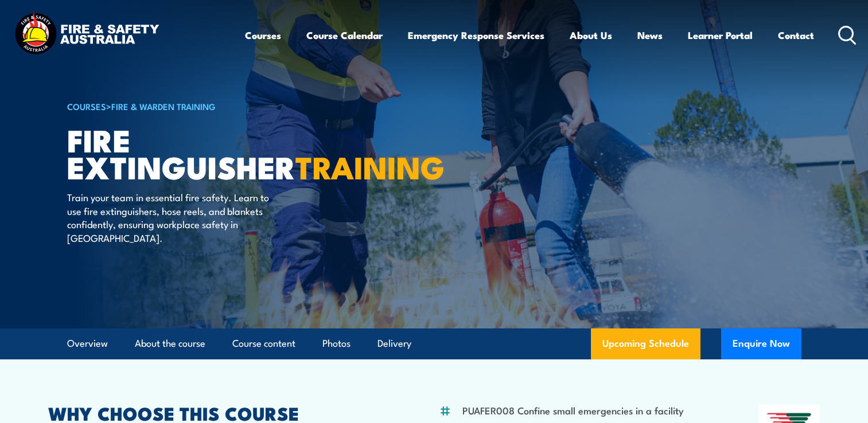 This screenshot has height=423, width=868. I want to click on a: Upcoming Schedule, so click(645, 344).